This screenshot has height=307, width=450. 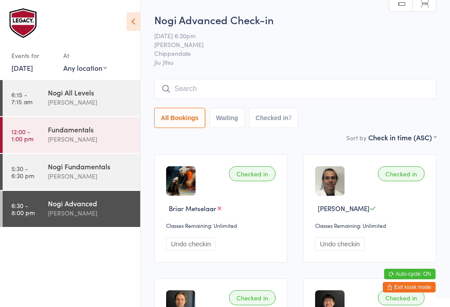 I want to click on h2: Nogi Advanced Check-in, so click(x=296, y=19).